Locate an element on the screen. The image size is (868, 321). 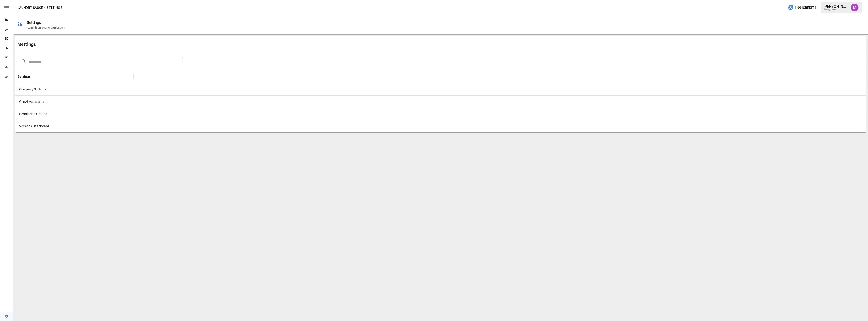
span: 1,094 Credits is located at coordinates (805, 8).